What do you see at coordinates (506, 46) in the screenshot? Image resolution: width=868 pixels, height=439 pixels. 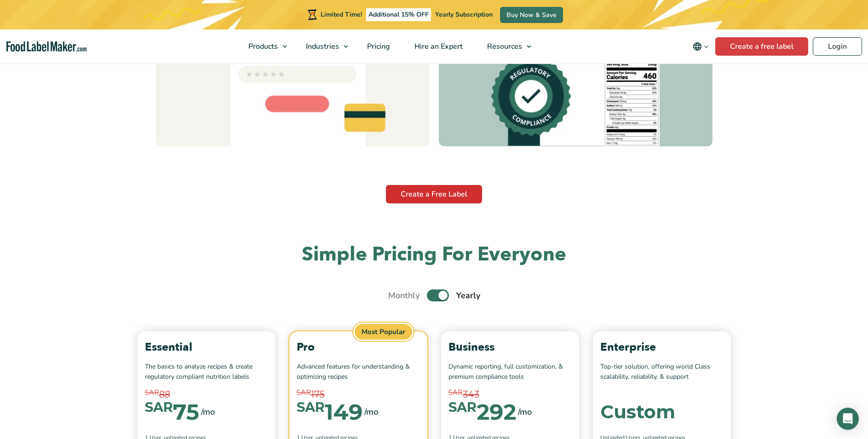 I see `a: Resources` at bounding box center [506, 46].